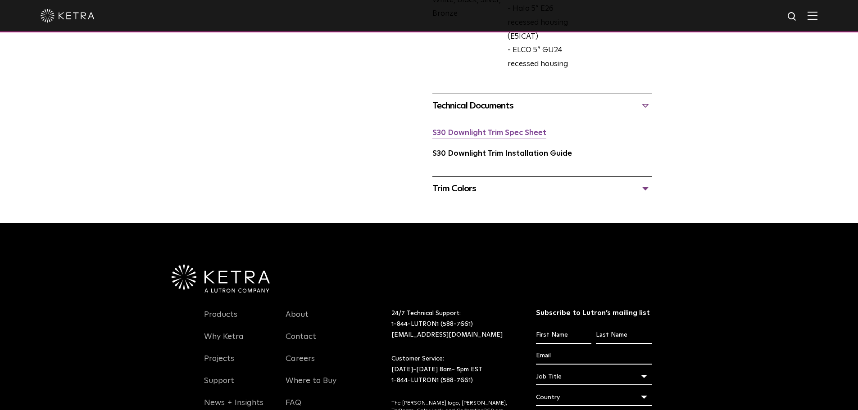 Image resolution: width=858 pixels, height=410 pixels. What do you see at coordinates (297, 320) in the screenshot?
I see `a: About` at bounding box center [297, 320].